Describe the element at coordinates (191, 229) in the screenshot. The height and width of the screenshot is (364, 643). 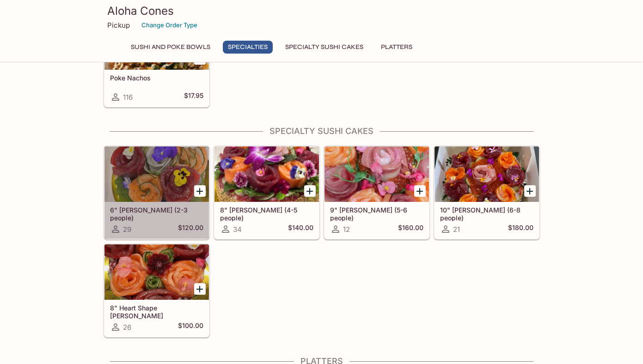
I see `h5: $120.00` at that location.